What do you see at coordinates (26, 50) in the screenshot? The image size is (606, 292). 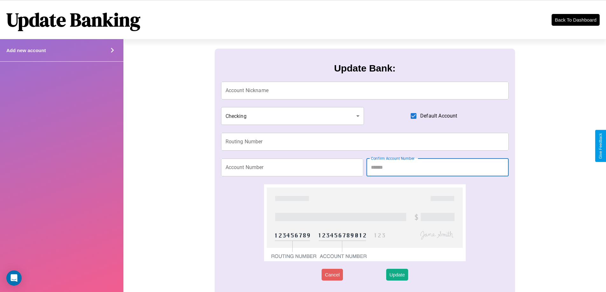 I see `h4: Add new account` at bounding box center [26, 50].